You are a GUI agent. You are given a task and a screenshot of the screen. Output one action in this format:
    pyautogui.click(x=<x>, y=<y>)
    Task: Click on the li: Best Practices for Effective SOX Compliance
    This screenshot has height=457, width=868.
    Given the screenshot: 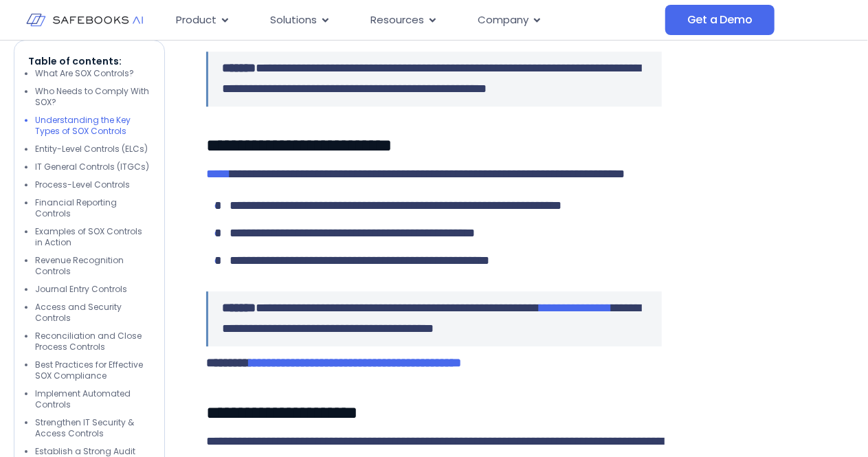 What is the action you would take?
    pyautogui.click(x=93, y=371)
    